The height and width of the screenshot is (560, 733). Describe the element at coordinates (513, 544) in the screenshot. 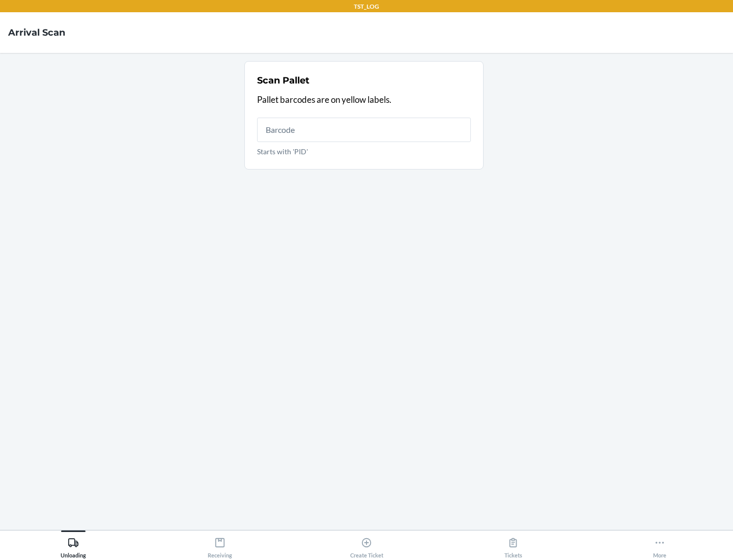

I see `button: Tickets` at that location.